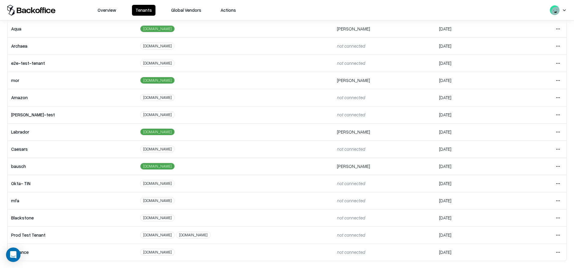  Describe the element at coordinates (72, 166) in the screenshot. I see `td: bausch` at that location.